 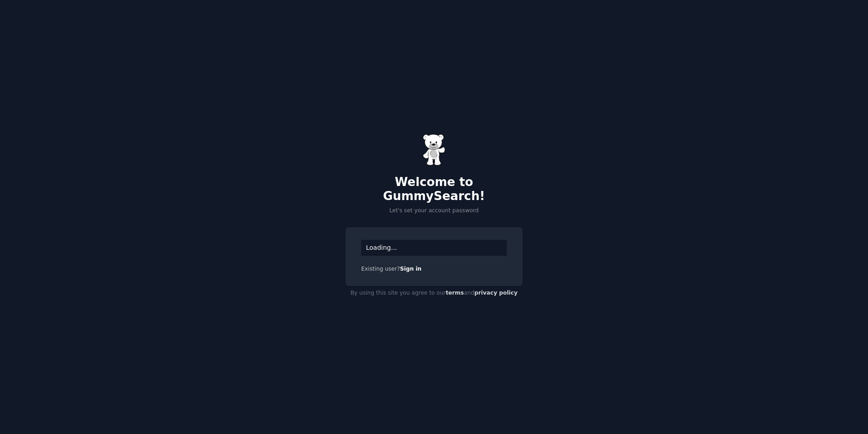 I want to click on div: By using this site you agree to our and, so click(x=434, y=293).